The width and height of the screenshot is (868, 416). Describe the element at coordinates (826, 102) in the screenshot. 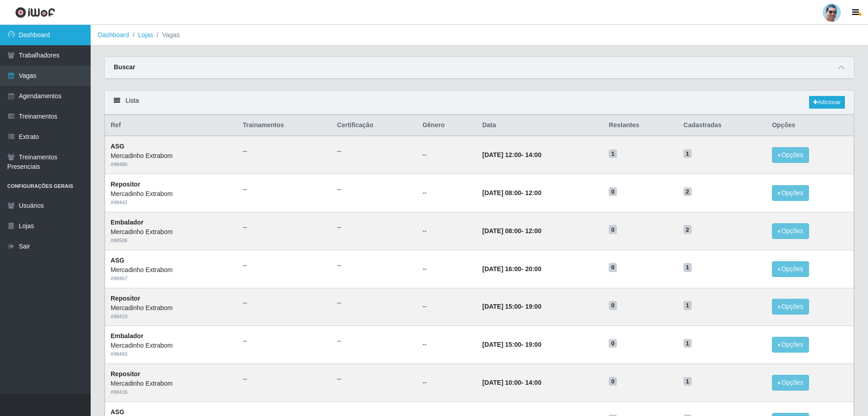

I see `a: Adicionar` at that location.